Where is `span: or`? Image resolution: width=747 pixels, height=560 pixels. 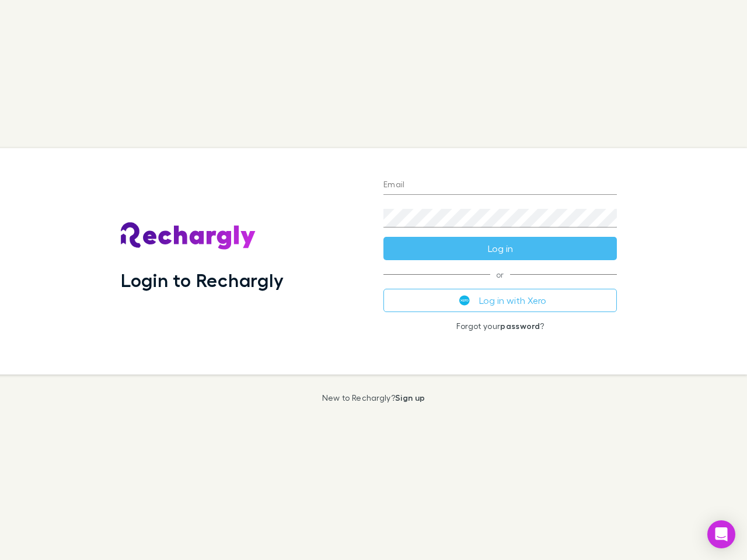
span: or is located at coordinates (500, 274).